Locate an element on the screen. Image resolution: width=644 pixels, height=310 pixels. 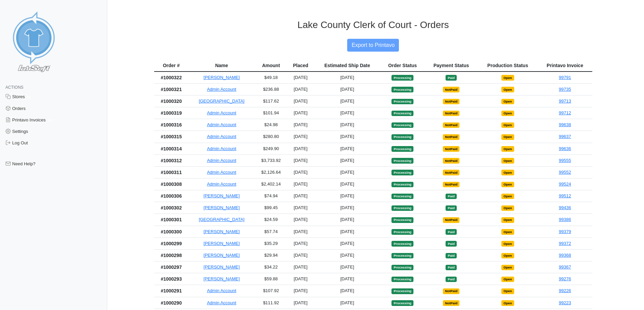
a: 99368 is located at coordinates (565, 255).